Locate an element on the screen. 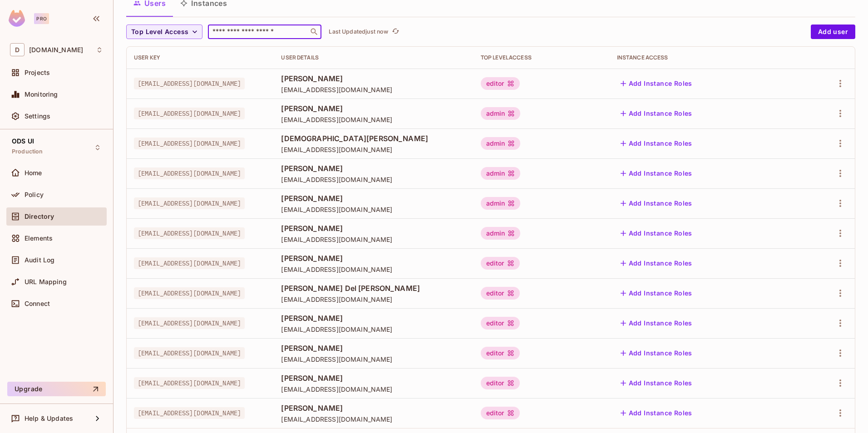  p: Last Updated just now is located at coordinates (358, 32).